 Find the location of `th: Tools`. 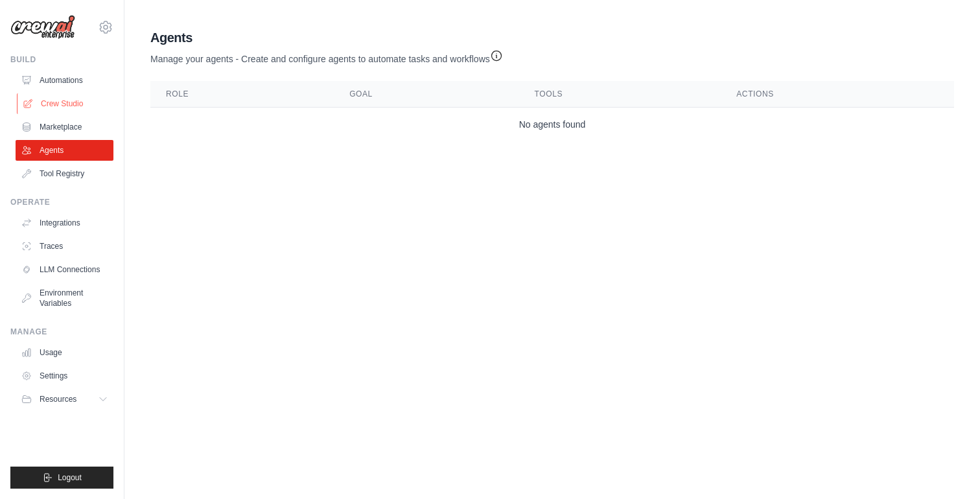

th: Tools is located at coordinates (620, 94).